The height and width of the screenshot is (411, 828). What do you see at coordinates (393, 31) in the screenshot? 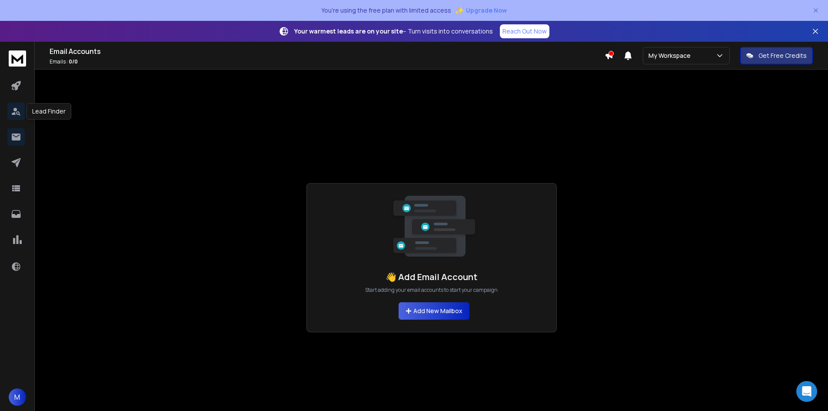
I see `p: – Turn visits into conversations` at bounding box center [393, 31].